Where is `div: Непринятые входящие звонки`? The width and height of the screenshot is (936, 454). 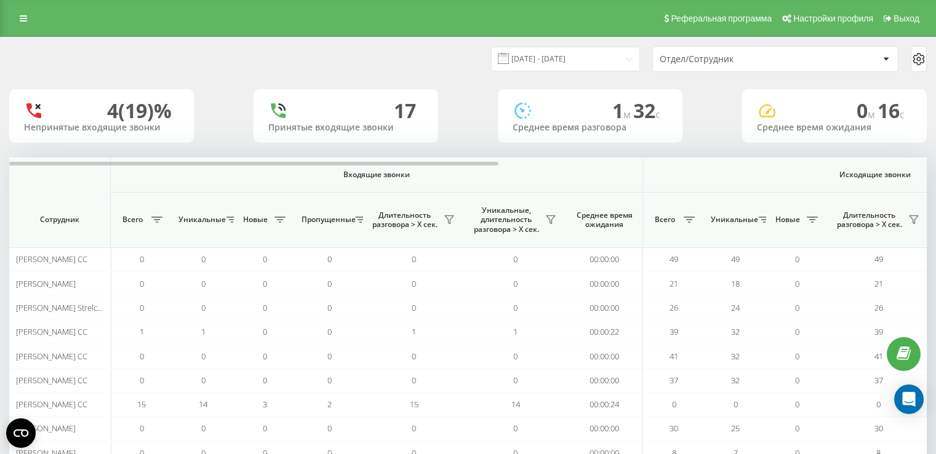
div: Непринятые входящие звонки is located at coordinates (102, 127).